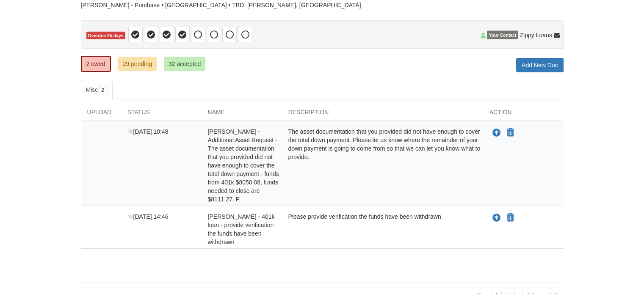 The image size is (644, 294). What do you see at coordinates (383, 114) in the screenshot?
I see `div: Description` at bounding box center [383, 114].